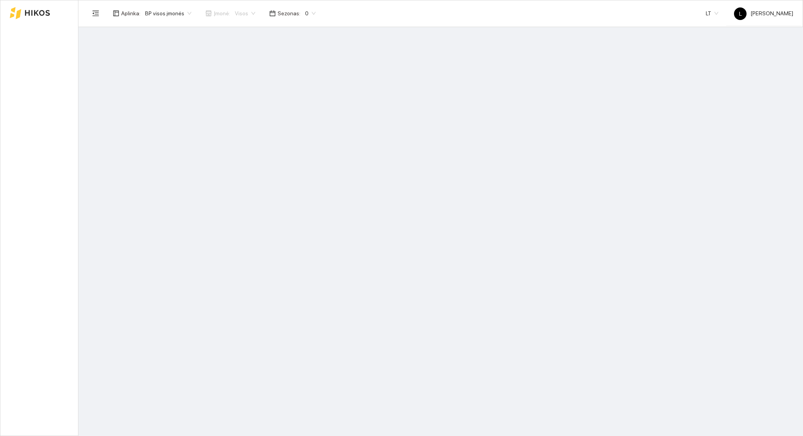  Describe the element at coordinates (222, 13) in the screenshot. I see `span: Įmonė :` at that location.